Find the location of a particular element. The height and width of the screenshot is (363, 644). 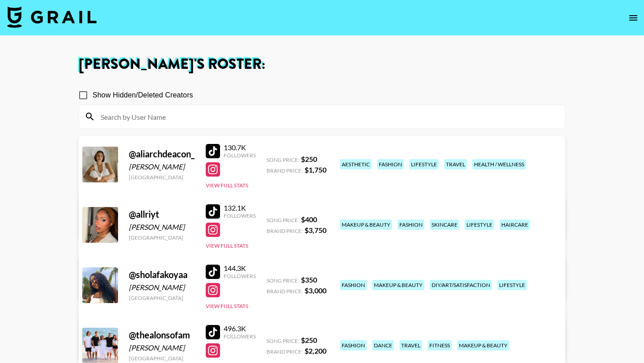

div: @ thealonsofam is located at coordinates (162, 335).